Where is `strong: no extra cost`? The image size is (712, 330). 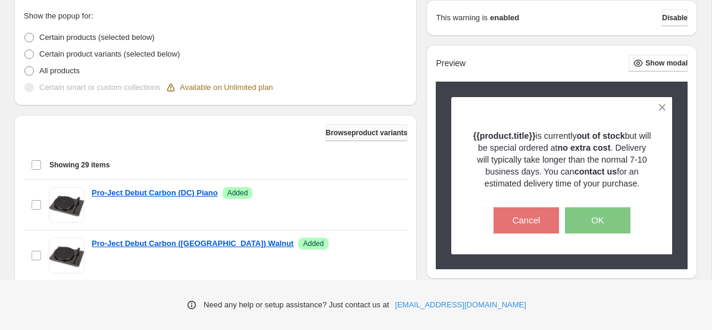 strong: no extra cost is located at coordinates (584, 148).